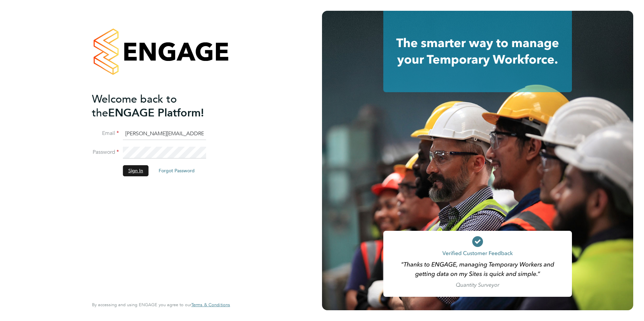  I want to click on input: Enter your work email..., so click(165, 134).